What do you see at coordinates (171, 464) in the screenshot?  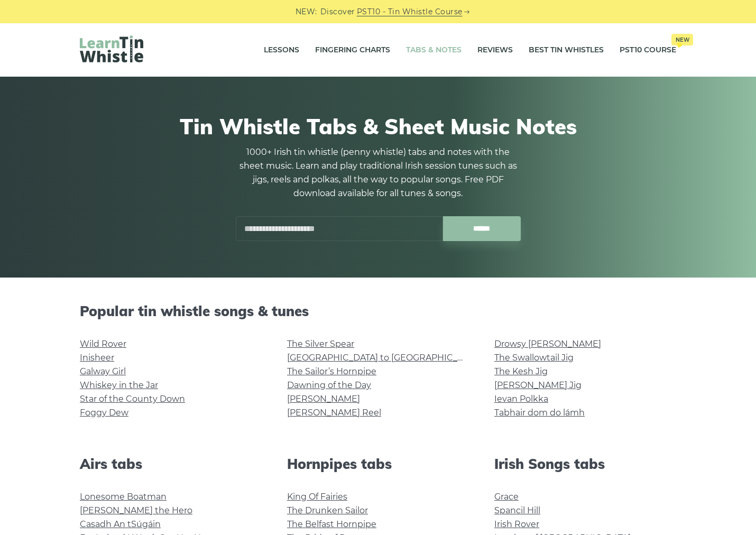 I see `h2: Airs tabs` at bounding box center [171, 464].